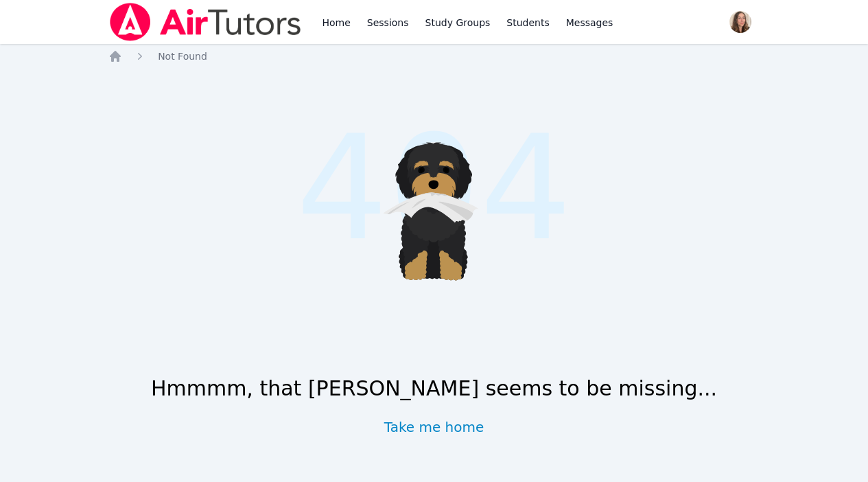 The height and width of the screenshot is (482, 868). Describe the element at coordinates (205, 22) in the screenshot. I see `img: Air Tutors` at that location.